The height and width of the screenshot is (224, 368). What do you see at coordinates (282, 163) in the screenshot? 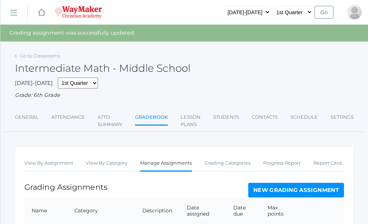
I see `a: Progress Report` at bounding box center [282, 163].